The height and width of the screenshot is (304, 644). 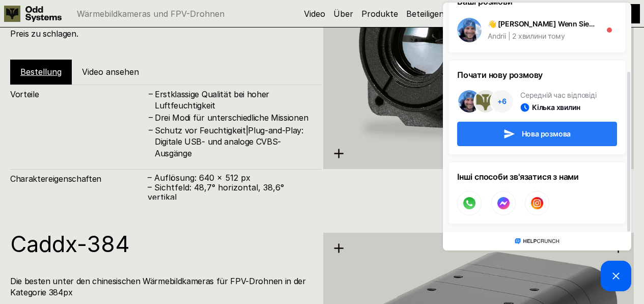 I want to click on h4: Die besten unter den chinesischen Wärmebildkameras für FPV-Drohnen in der Kategorie 384px, so click(x=160, y=287).